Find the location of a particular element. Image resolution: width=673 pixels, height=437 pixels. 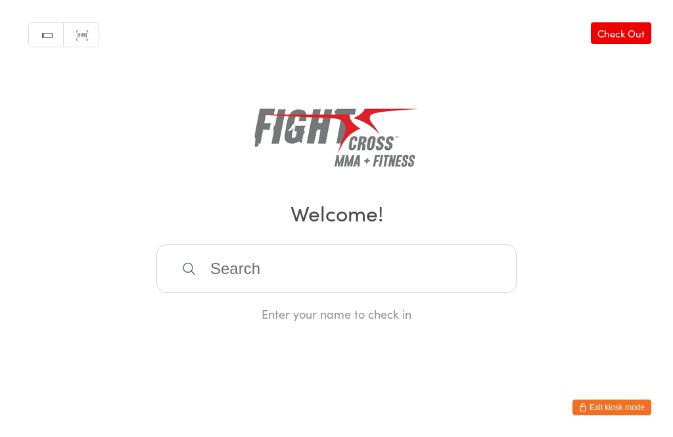

img: Fightcross MMA & Fitness is located at coordinates (337, 133).